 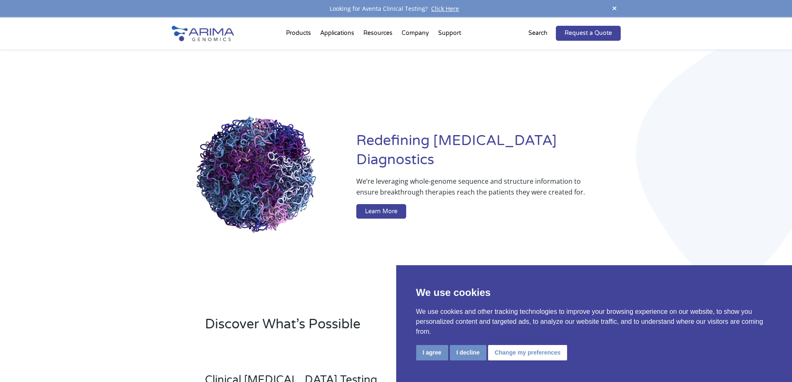 What do you see at coordinates (381, 212) in the screenshot?
I see `a: Learn More` at bounding box center [381, 212].